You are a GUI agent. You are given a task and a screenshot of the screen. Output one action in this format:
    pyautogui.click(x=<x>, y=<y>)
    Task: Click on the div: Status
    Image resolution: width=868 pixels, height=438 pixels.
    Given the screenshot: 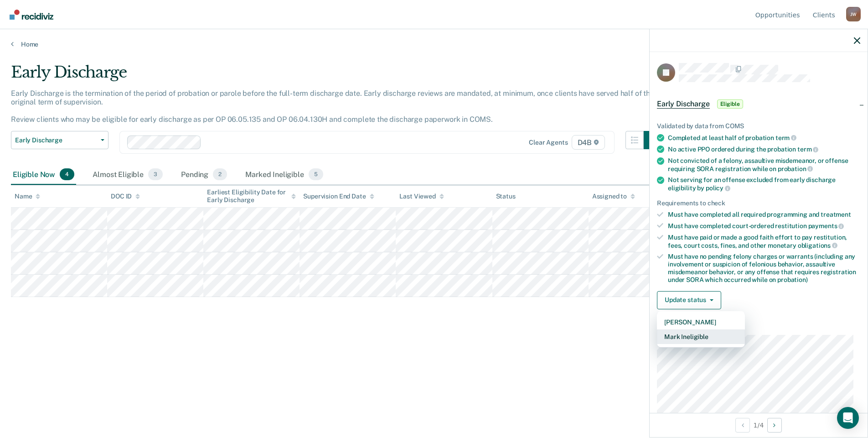 What is the action you would take?
    pyautogui.click(x=505, y=196)
    